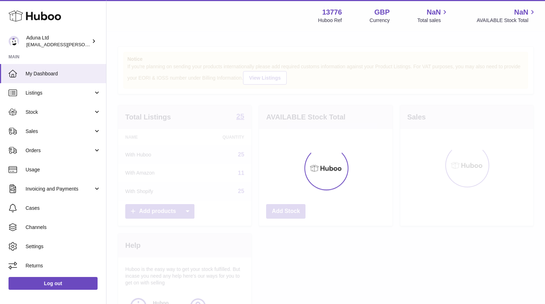 The width and height of the screenshot is (545, 304). Describe the element at coordinates (63, 265) in the screenshot. I see `span: Returns` at that location.